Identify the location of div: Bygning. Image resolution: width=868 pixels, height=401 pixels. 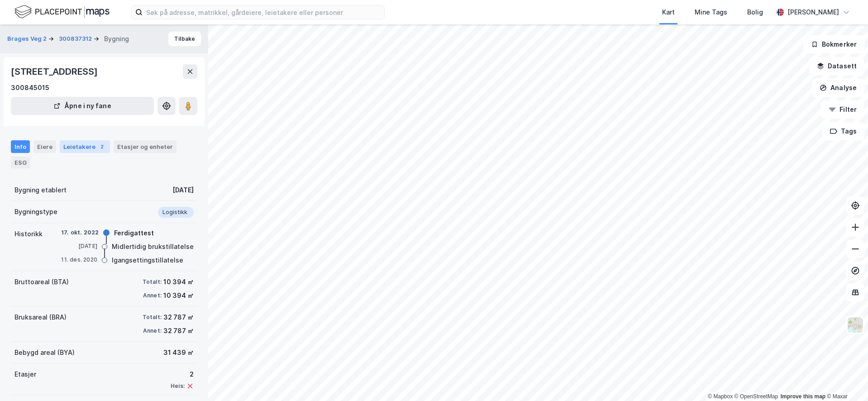
(116, 39).